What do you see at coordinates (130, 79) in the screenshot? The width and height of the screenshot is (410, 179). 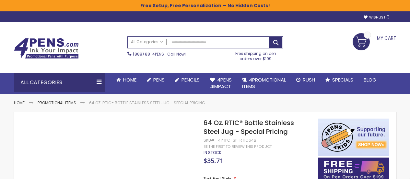 I see `span: Home` at bounding box center [130, 79].